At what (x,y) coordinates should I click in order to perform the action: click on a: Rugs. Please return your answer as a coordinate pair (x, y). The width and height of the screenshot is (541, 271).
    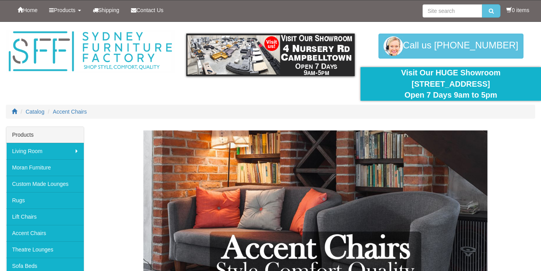
    Looking at the image, I should click on (45, 200).